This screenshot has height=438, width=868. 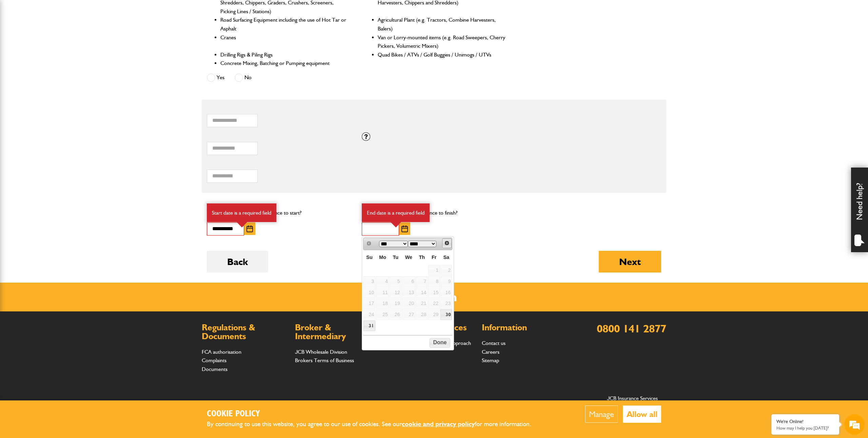 I want to click on p: When do you want your insurance to finish?, so click(x=434, y=213).